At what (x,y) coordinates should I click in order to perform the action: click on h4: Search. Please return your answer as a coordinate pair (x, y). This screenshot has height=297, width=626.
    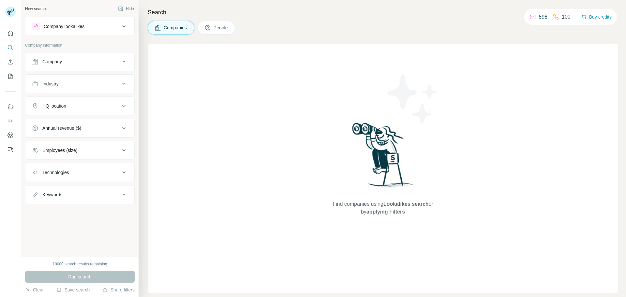
    Looking at the image, I should click on (383, 12).